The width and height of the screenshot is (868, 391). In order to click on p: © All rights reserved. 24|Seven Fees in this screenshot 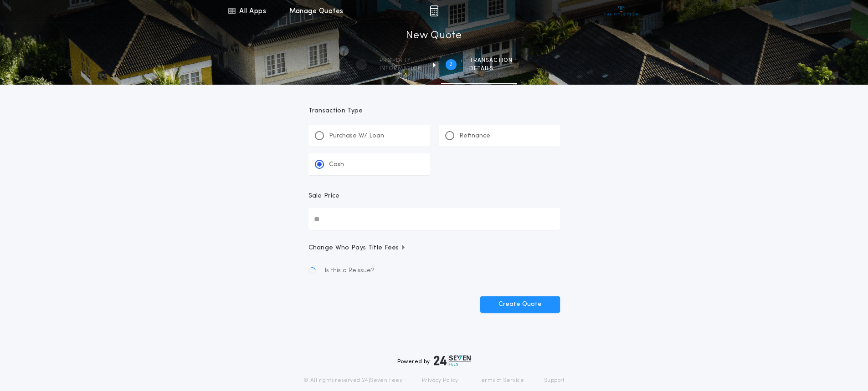, I will do `click(353, 381)`.